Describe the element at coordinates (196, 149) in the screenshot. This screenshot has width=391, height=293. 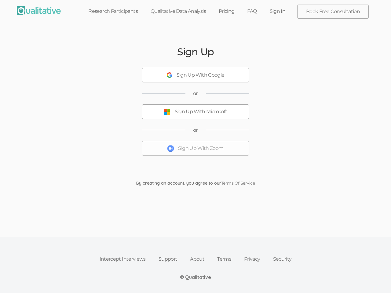
I see `button: Sign Up With Zoom` at that location.